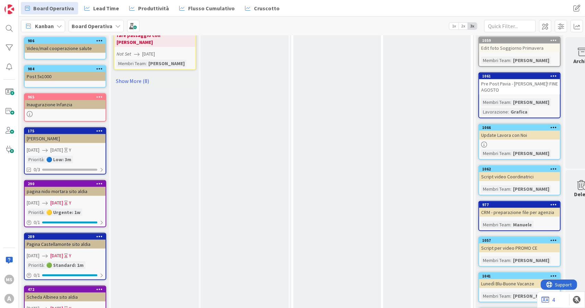 This screenshot has height=308, width=585. I want to click on div: pagina nido mortara sito aldia, so click(65, 191).